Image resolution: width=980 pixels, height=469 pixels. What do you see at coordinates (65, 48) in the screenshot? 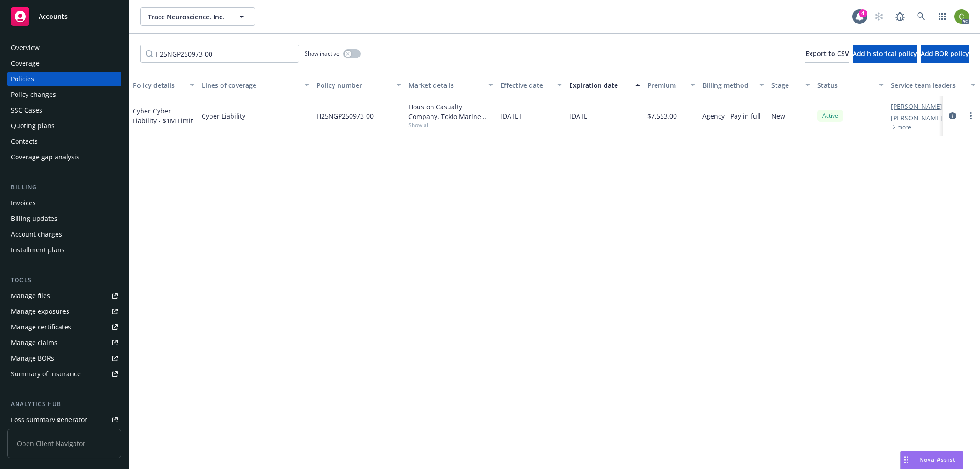
I see `a: Overview` at bounding box center [65, 48].